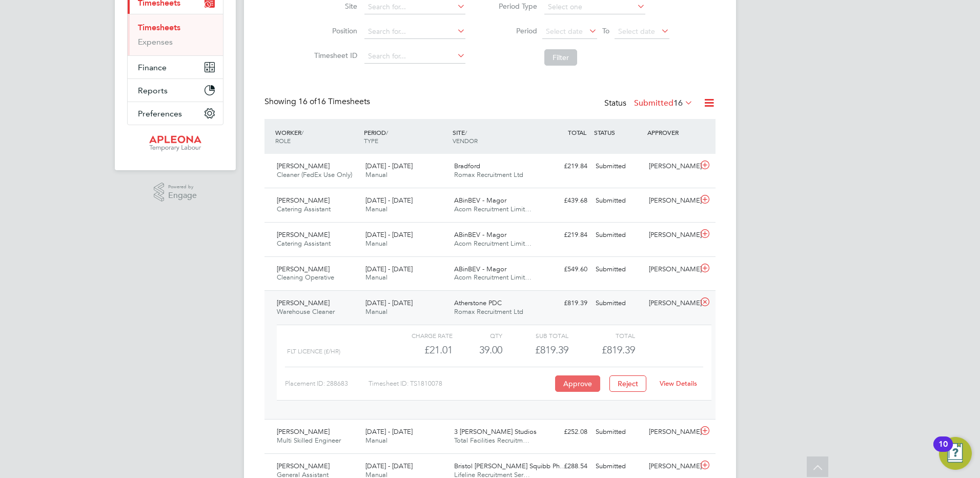  Describe the element at coordinates (565, 432) in the screenshot. I see `div: £252.08` at that location.